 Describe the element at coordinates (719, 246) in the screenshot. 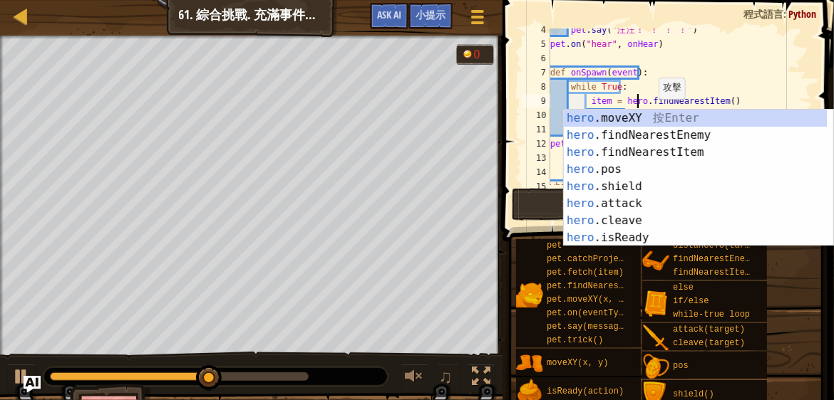

I see `span: distanceTo(target)` at that location.